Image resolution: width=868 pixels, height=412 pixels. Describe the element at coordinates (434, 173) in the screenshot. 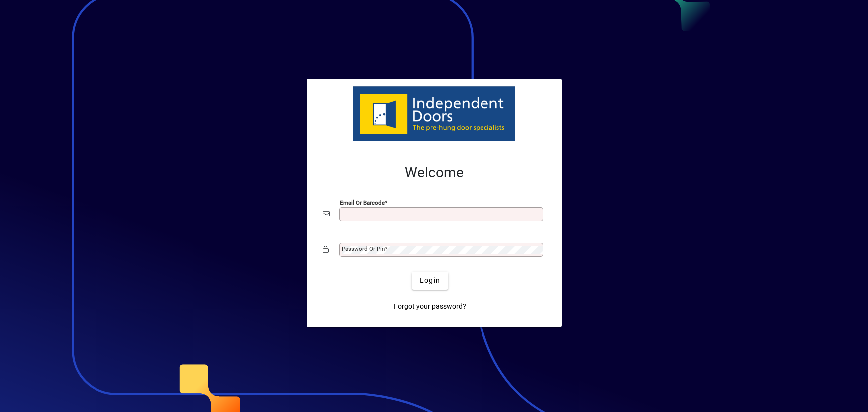

I see `h2: Welcome` at that location.